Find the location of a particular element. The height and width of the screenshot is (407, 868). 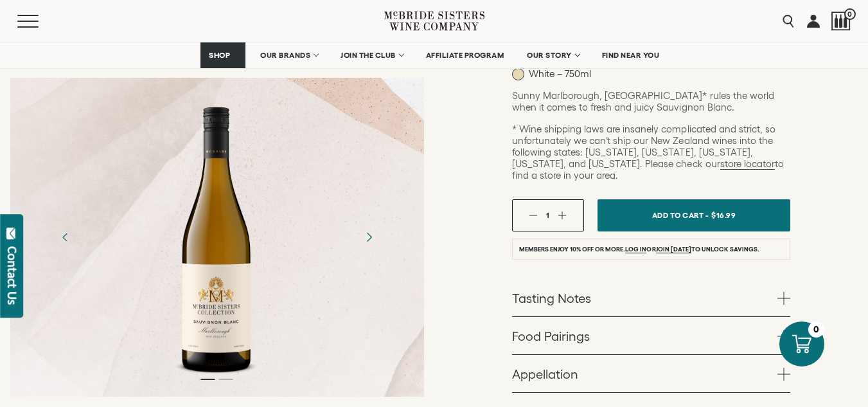

a: Tasting Notes is located at coordinates (651, 298).